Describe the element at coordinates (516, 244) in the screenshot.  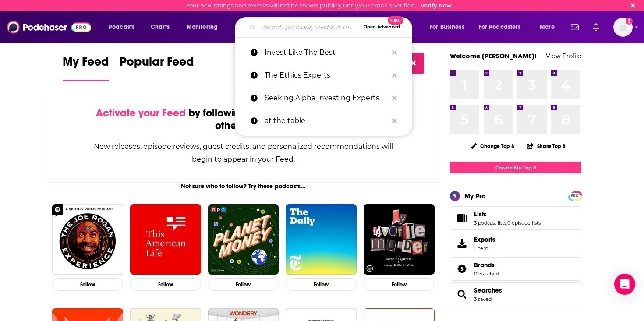
I see `a: Exports` at that location.